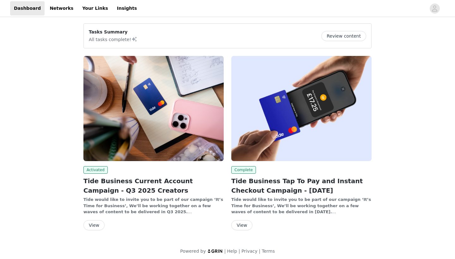  Describe the element at coordinates (154, 186) in the screenshot. I see `h2: Tide Business Current Account Campaign - Q3 2025 Creators` at that location.